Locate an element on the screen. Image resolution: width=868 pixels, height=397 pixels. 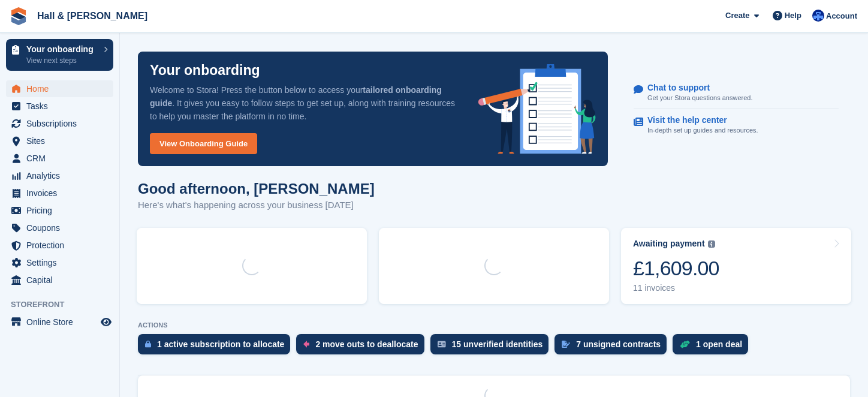
p: ACTIONS is located at coordinates (494, 325).